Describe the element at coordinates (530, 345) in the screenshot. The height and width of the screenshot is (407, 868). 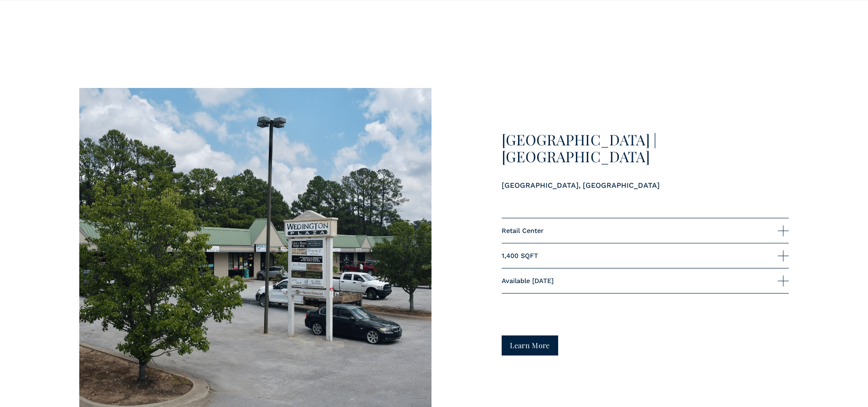
I see `a: Learn More` at that location.